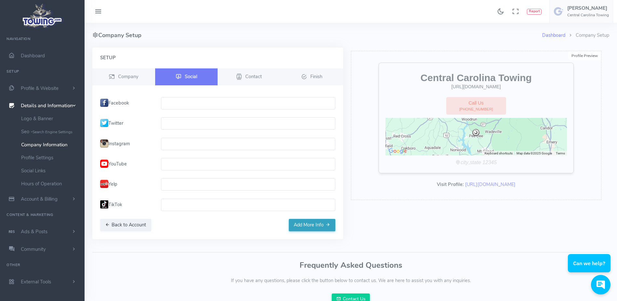 The height and width of the screenshot is (301, 617). Describe the element at coordinates (554, 35) in the screenshot. I see `a: Dashboard` at that location.